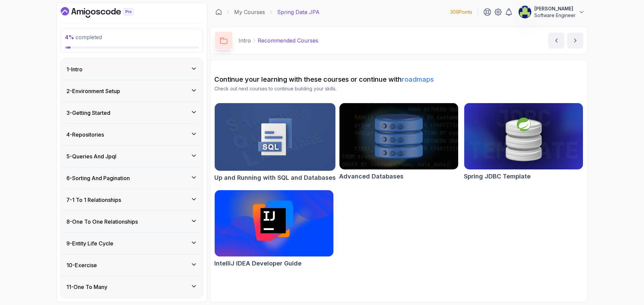 The height and width of the screenshot is (305, 644). Describe the element at coordinates (132, 287) in the screenshot. I see `button: 11-One To Many` at that location.